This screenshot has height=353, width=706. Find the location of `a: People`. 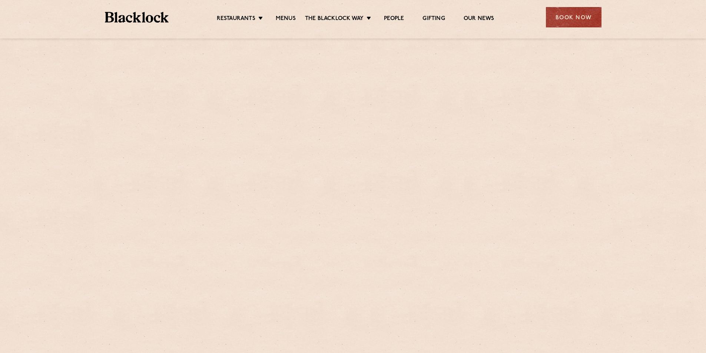

a: People is located at coordinates (394, 19).